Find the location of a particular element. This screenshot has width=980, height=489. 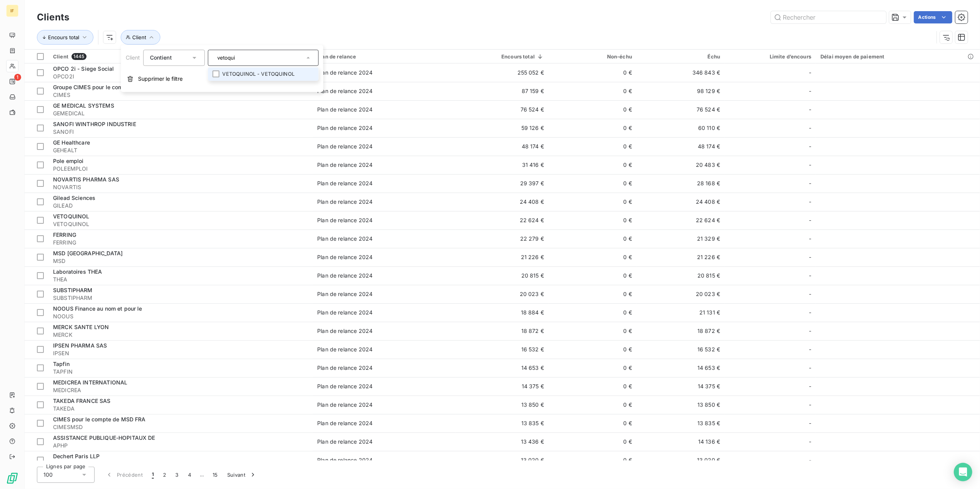

td: 22 279 € is located at coordinates (502, 239).